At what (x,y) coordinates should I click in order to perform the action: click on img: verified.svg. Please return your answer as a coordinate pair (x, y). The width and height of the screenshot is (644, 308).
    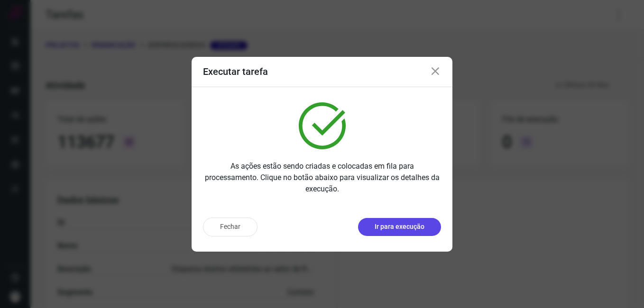
    Looking at the image, I should click on (322, 126).